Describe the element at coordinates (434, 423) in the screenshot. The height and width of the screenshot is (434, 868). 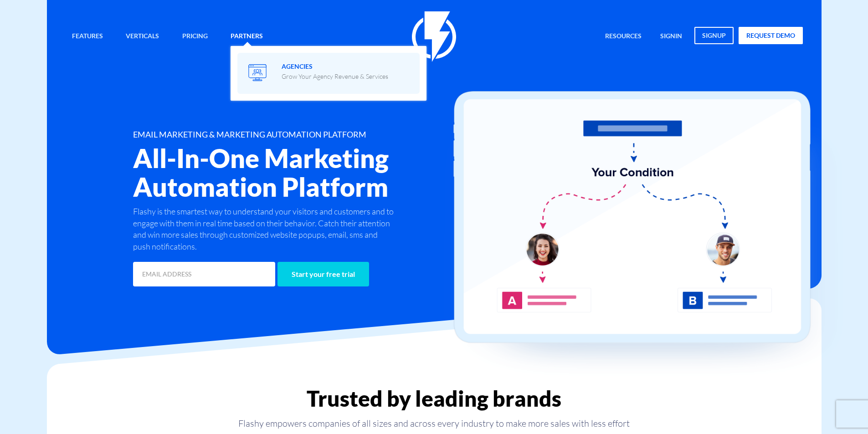
I see `p: Flashy empowers companies of all sizes and across every industry to make more sales with less effort` at that location.